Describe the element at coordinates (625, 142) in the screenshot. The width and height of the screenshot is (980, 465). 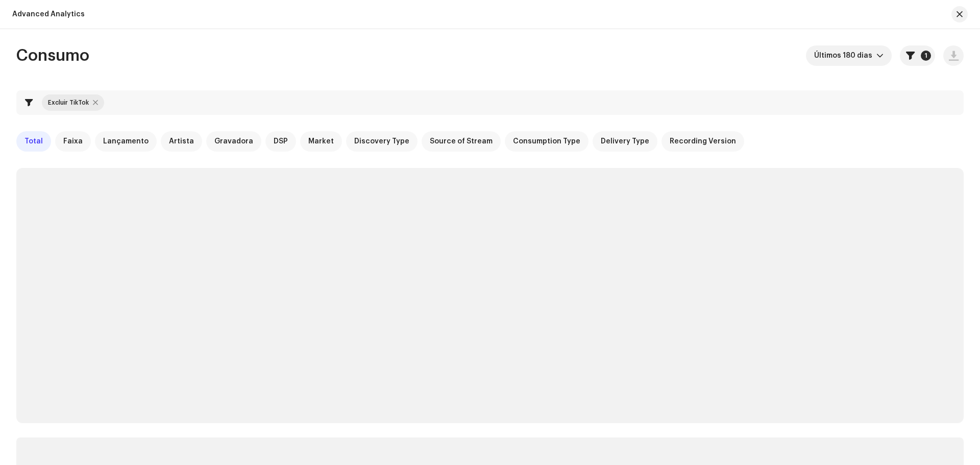
I see `span: Delivery Type` at that location.